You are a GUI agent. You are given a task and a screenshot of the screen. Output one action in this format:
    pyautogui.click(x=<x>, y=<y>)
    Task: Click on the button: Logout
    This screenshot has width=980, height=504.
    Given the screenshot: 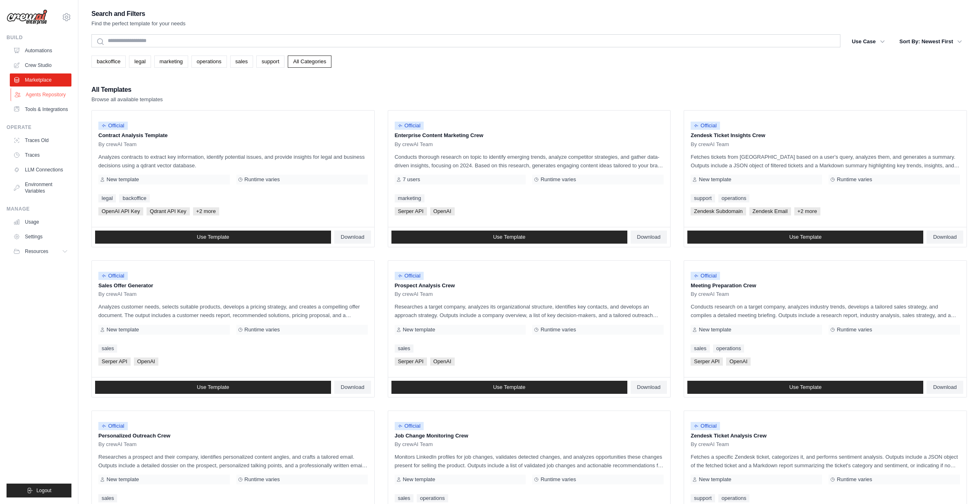 What is the action you would take?
    pyautogui.click(x=39, y=490)
    